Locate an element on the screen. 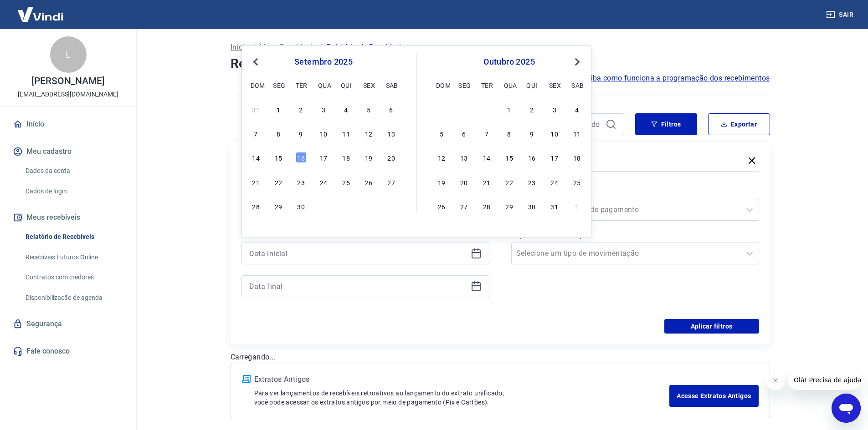 The width and height of the screenshot is (868, 430). div: Choose quinta-feira, 16 de outubro de 2025 is located at coordinates (532, 158).